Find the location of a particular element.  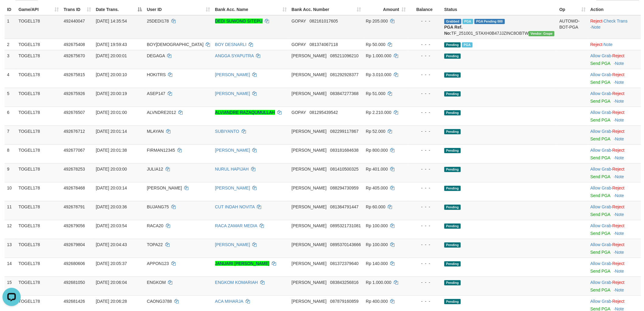

td: 6 is located at coordinates (11, 116).